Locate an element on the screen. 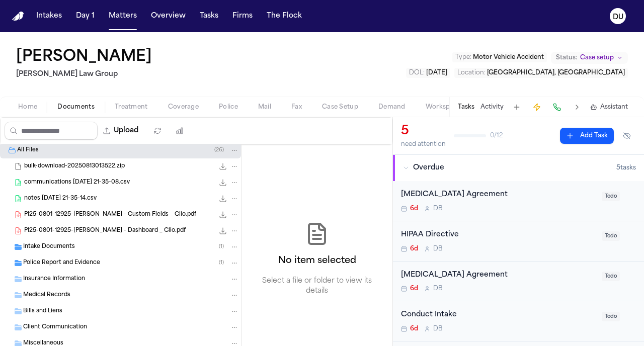 The image size is (644, 346). span: Insurance Information is located at coordinates (54, 279).